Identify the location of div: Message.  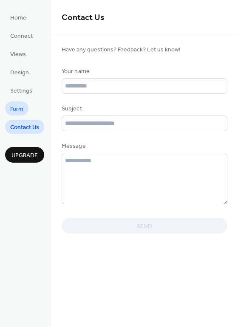
(144, 146).